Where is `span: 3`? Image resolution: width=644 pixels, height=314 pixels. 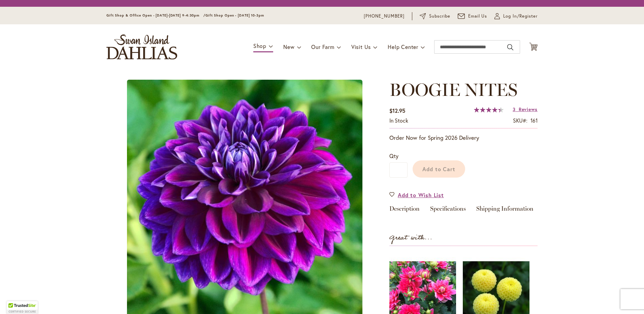
span: 3 is located at coordinates (514, 109).